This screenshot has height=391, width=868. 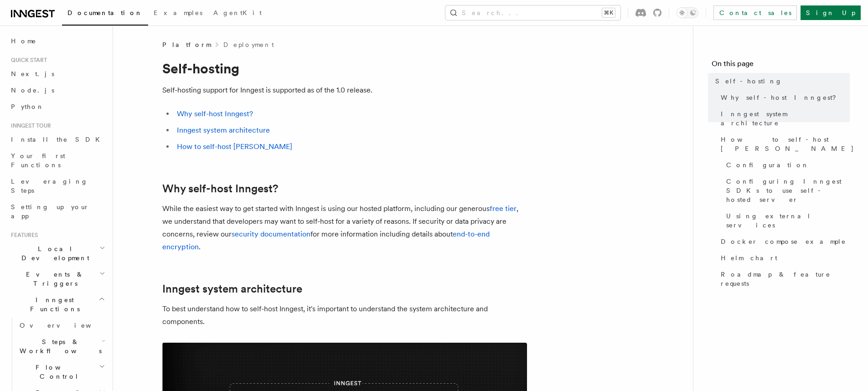 What do you see at coordinates (57, 41) in the screenshot?
I see `a: Home` at bounding box center [57, 41].